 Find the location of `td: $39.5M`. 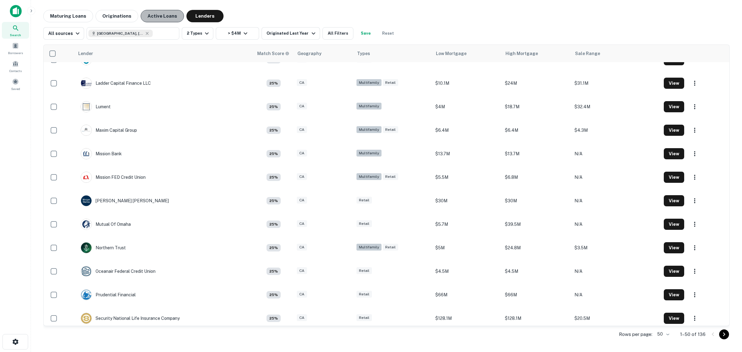

td: $39.5M is located at coordinates (536, 224).